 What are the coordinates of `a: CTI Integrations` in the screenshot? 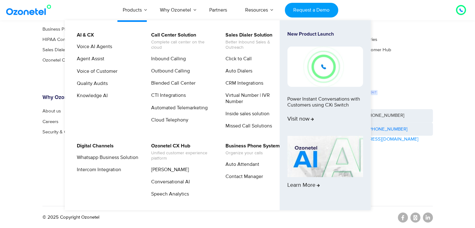 It's located at (167, 95).